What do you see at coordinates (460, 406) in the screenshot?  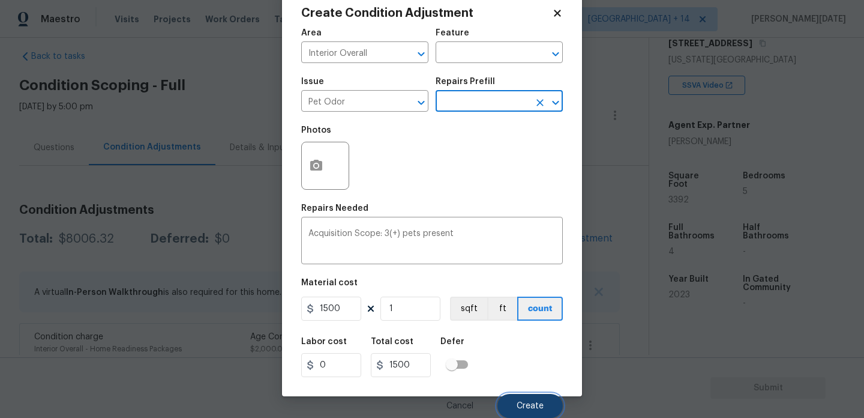 I see `button: Cancel` at bounding box center [460, 406].